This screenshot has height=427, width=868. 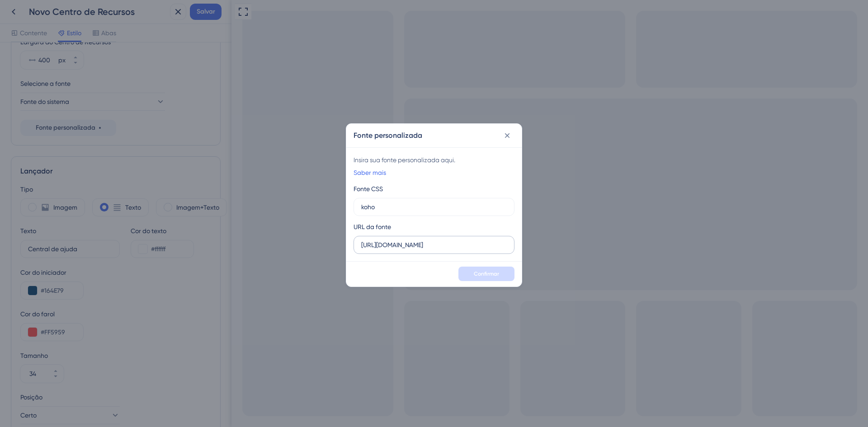 I want to click on font: Fonte personalizada, so click(x=388, y=135).